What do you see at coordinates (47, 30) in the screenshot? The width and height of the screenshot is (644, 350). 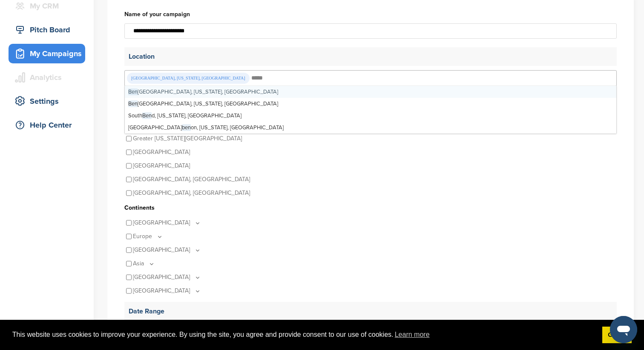 I see `a: Pitch Board` at bounding box center [47, 30].